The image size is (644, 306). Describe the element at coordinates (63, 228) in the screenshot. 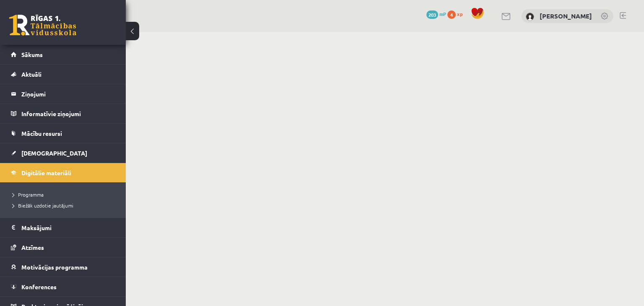

I see `a: Maksājumi` at that location.